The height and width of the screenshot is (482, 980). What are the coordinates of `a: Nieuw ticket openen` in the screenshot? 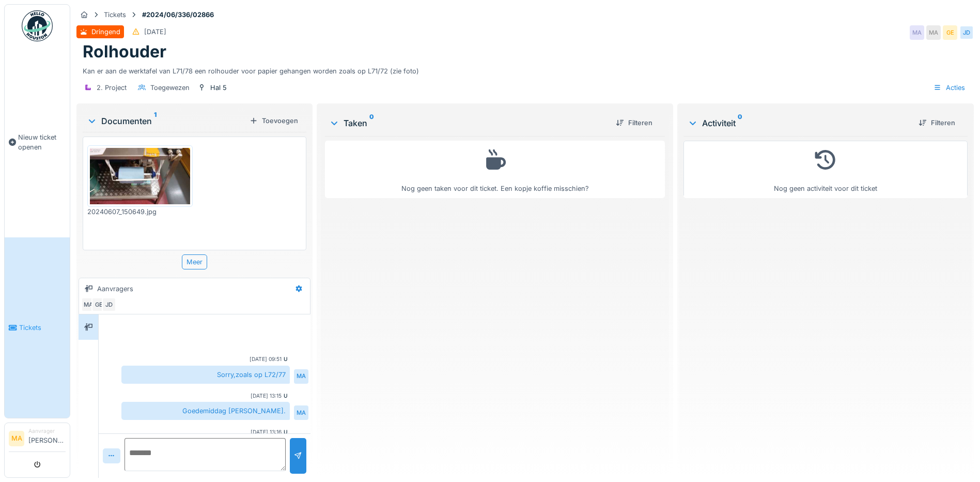 It's located at (37, 142).